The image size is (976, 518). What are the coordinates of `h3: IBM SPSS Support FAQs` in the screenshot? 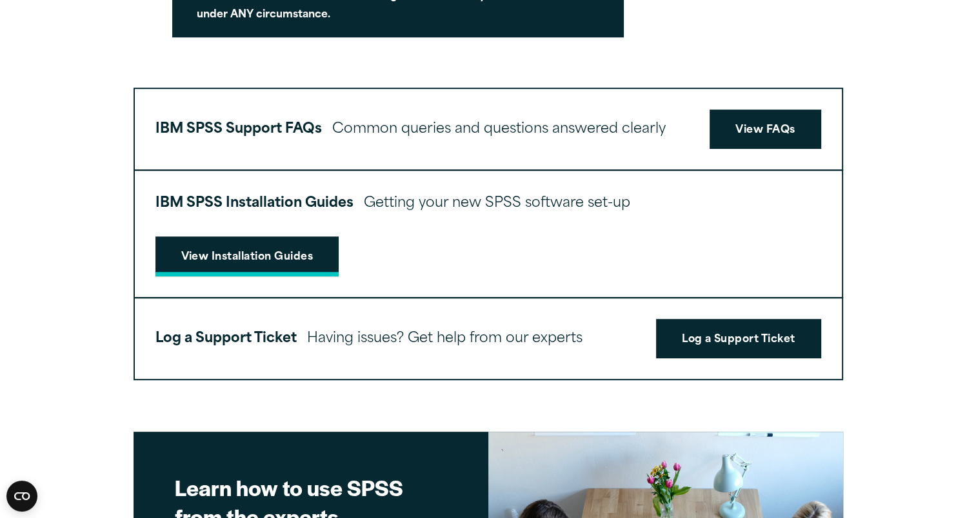 It's located at (239, 130).